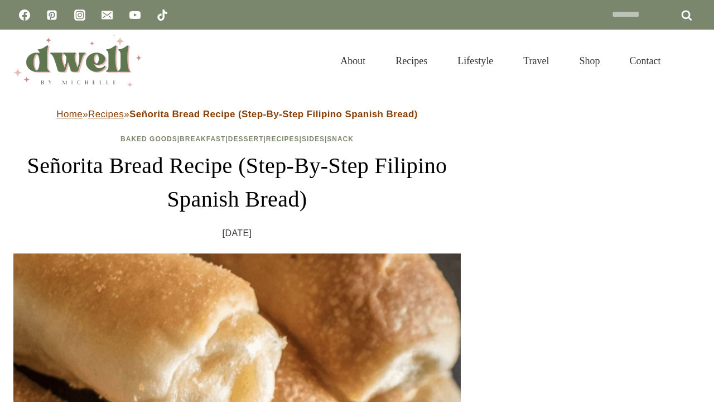 This screenshot has height=402, width=714. What do you see at coordinates (25, 15) in the screenshot?
I see `a: Facebook` at bounding box center [25, 15].